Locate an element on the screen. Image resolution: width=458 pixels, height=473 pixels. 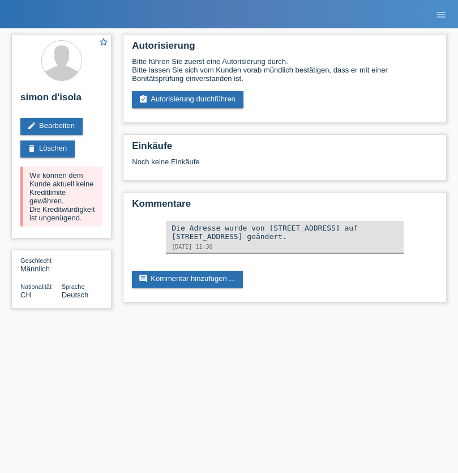
div: Wir können dem Kunde aktuell keine Kreditlimite gewähren. Die Kreditwürdigkeit ist ungenügend. is located at coordinates (61, 197).